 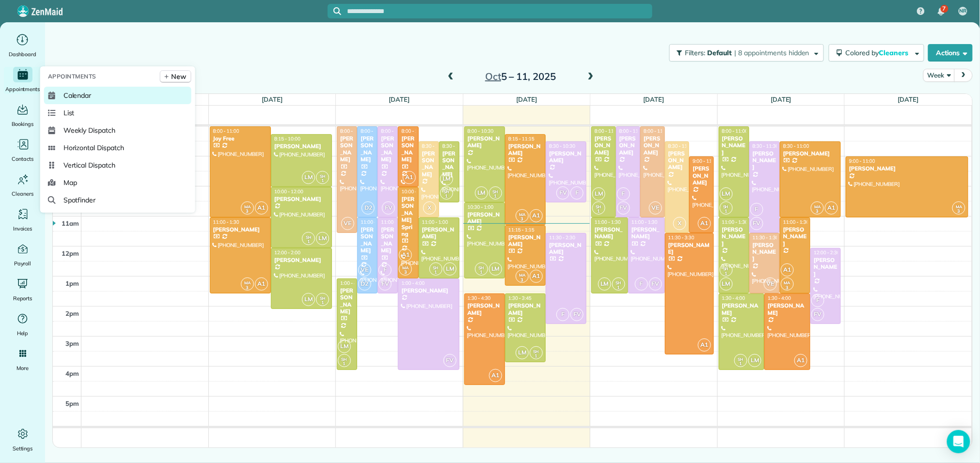 I want to click on span: 1:30 - 4:30, so click(x=479, y=298).